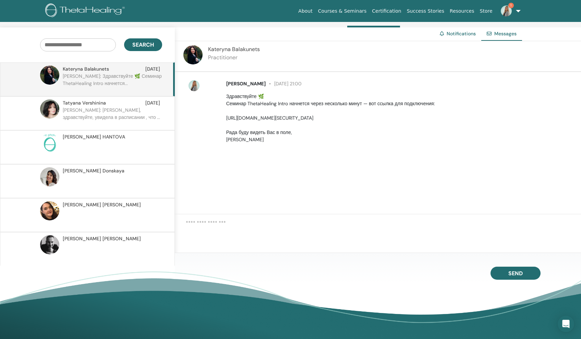 The image size is (581, 339). What do you see at coordinates (505, 34) in the screenshot?
I see `span: Messages` at bounding box center [505, 34].